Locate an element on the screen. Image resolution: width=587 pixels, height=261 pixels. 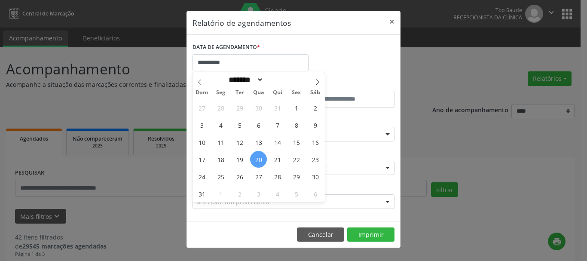
button: Close is located at coordinates (392, 21).